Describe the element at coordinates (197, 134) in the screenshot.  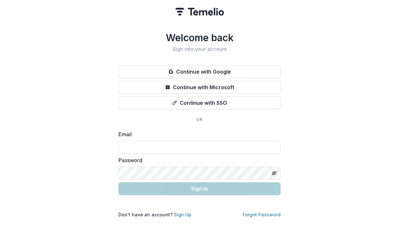
I see `label: Email` at that location.